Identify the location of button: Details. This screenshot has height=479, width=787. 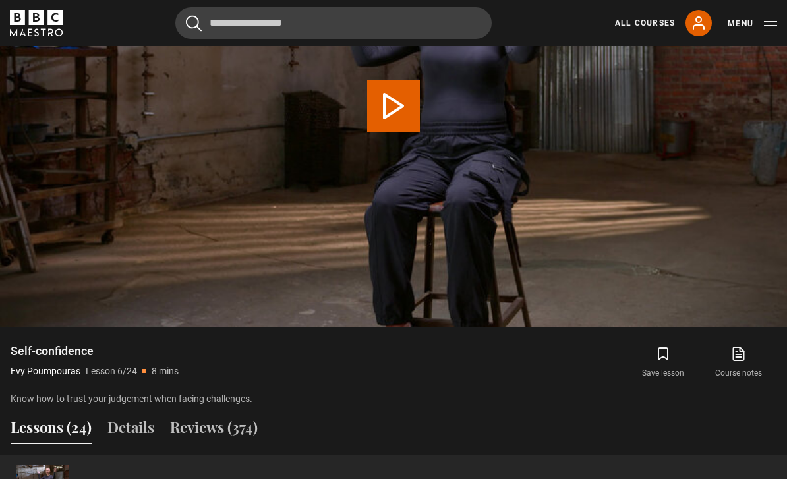
(130, 430).